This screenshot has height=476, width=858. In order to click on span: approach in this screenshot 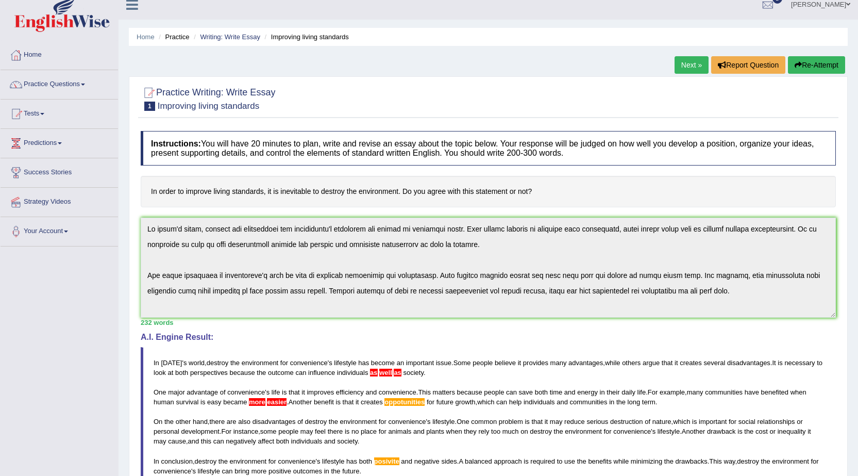, I will do `click(508, 461)`.